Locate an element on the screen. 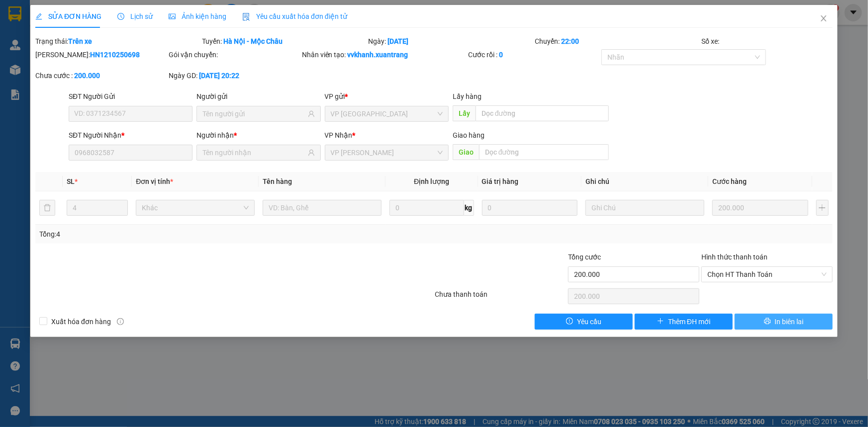 The height and width of the screenshot is (427, 868). button: exclamation-circleYêu cầu is located at coordinates (583, 322).